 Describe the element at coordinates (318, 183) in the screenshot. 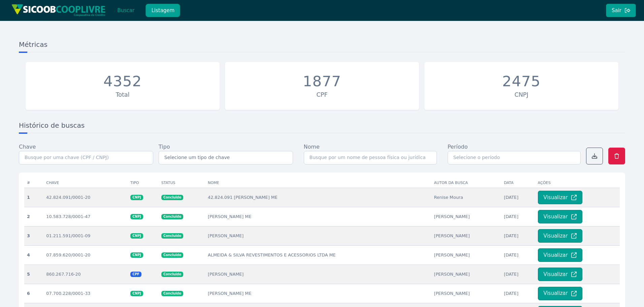

I see `th: Nome` at that location.